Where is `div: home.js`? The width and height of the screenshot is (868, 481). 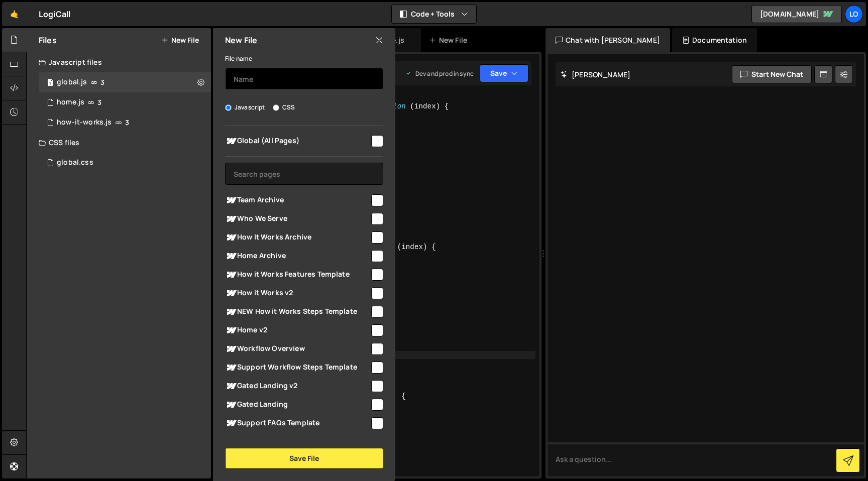
div: home.js is located at coordinates (70, 102).